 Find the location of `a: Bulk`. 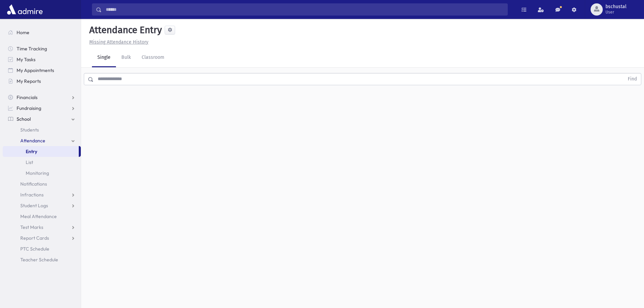

a: Bulk is located at coordinates (126, 58).